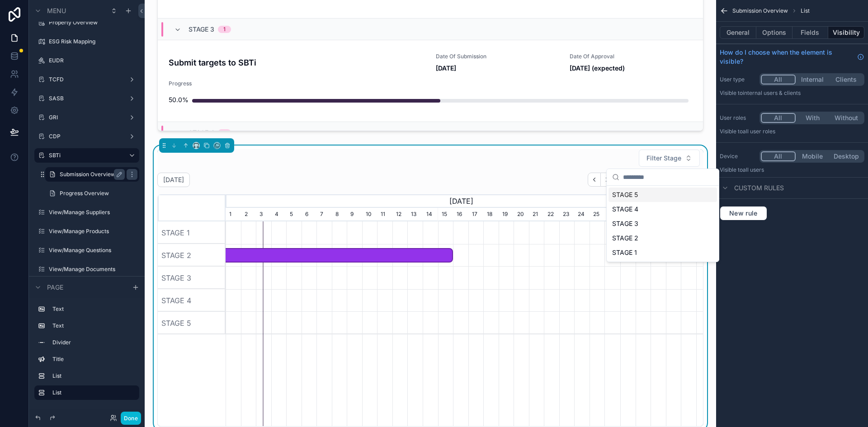 The width and height of the screenshot is (868, 427). Describe the element at coordinates (813, 118) in the screenshot. I see `button: With` at that location.